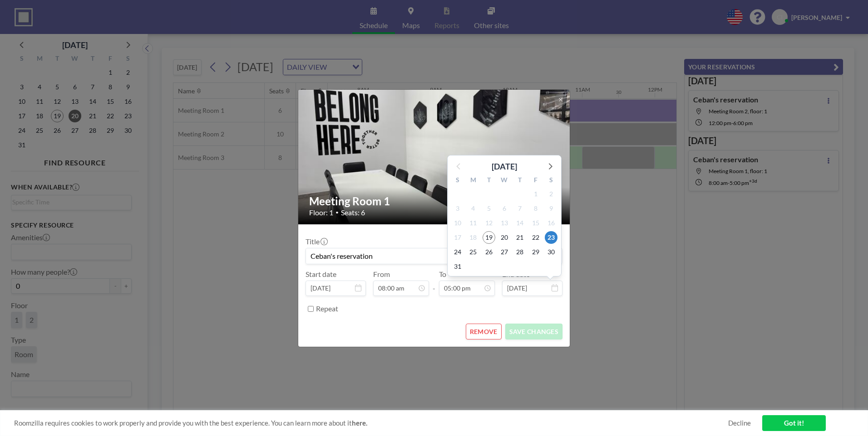  I want to click on label: From, so click(381, 275).